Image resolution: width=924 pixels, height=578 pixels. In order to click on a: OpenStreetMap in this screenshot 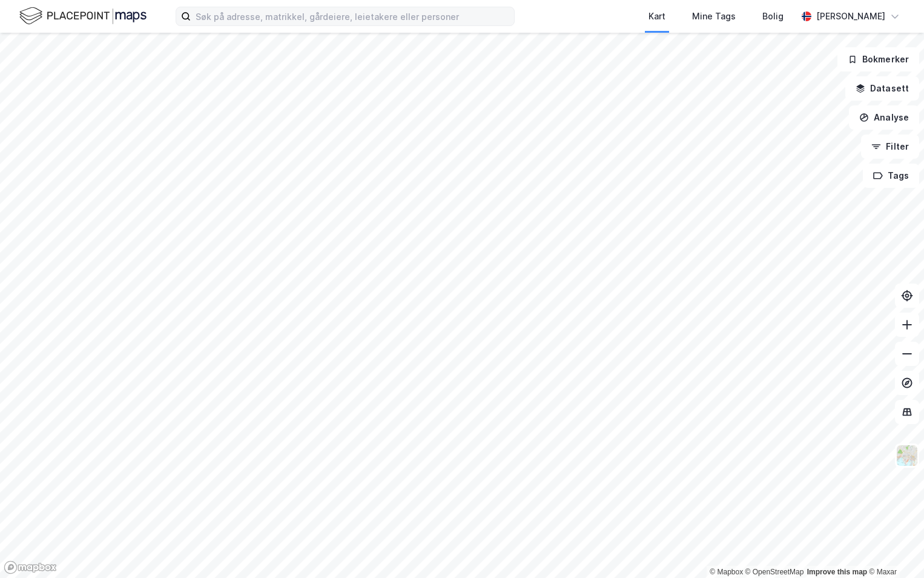, I will do `click(775, 572)`.